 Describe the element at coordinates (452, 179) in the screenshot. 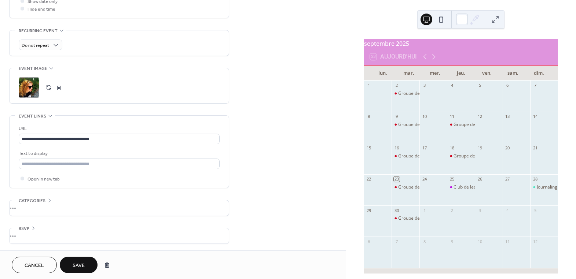

I see `div: 25` at that location.